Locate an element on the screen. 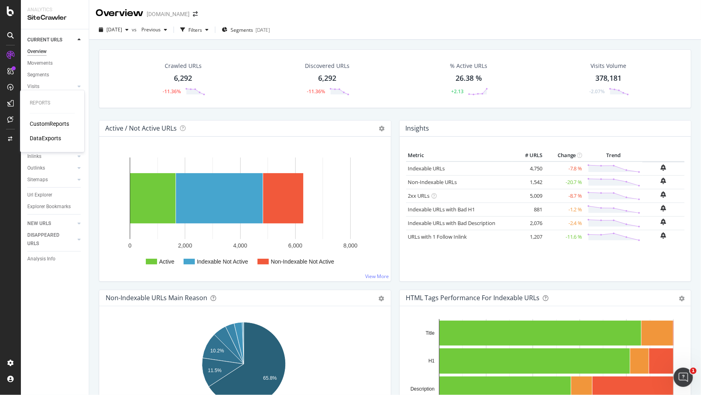  div: 6,292 is located at coordinates (183, 78).